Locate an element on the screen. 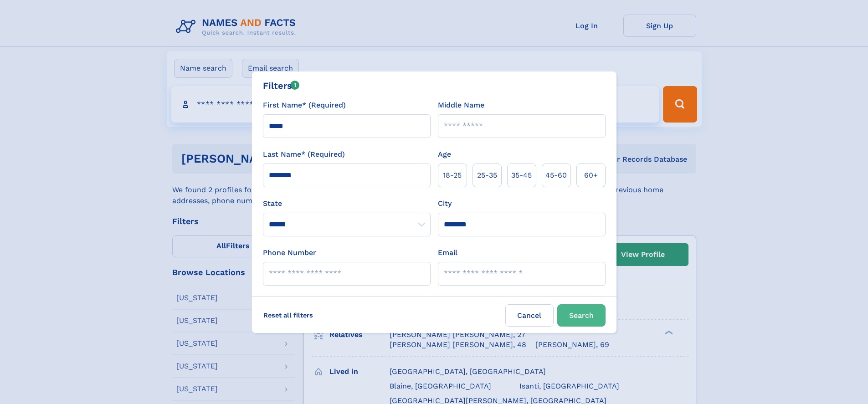  span: 45‑60 is located at coordinates (556, 175).